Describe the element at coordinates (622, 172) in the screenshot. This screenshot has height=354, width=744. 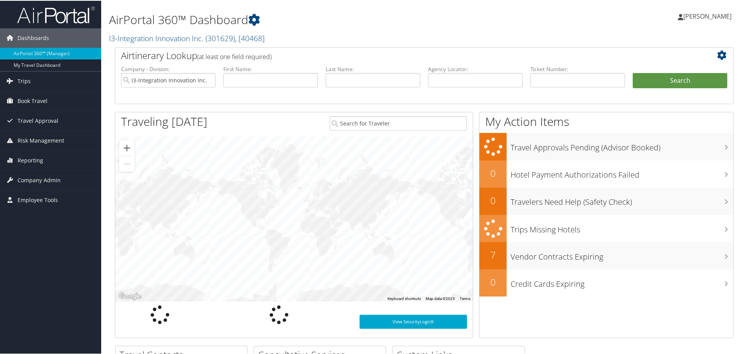
I see `h3: Hotel Payment Authorizations Failed` at that location.